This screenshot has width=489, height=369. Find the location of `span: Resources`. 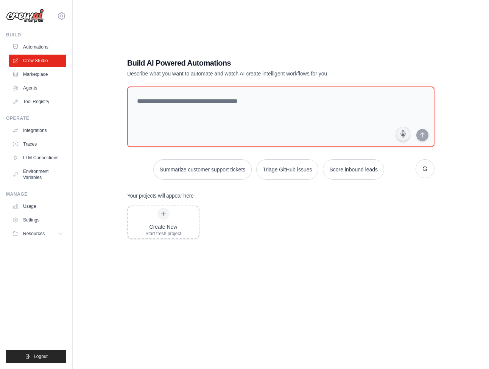

span: Resources is located at coordinates (34, 233).